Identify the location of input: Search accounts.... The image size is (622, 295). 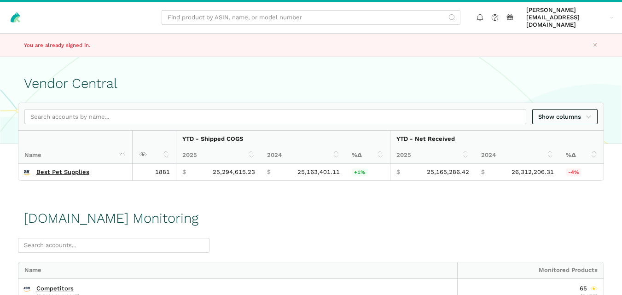
(114, 245).